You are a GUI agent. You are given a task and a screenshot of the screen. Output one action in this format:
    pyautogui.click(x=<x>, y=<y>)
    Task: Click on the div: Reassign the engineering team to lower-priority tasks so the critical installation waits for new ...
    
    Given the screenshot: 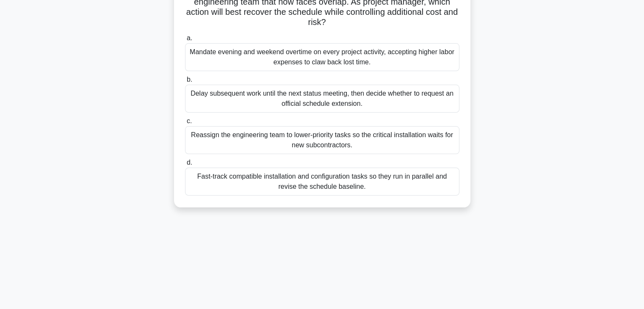 What is the action you would take?
    pyautogui.click(x=322, y=140)
    